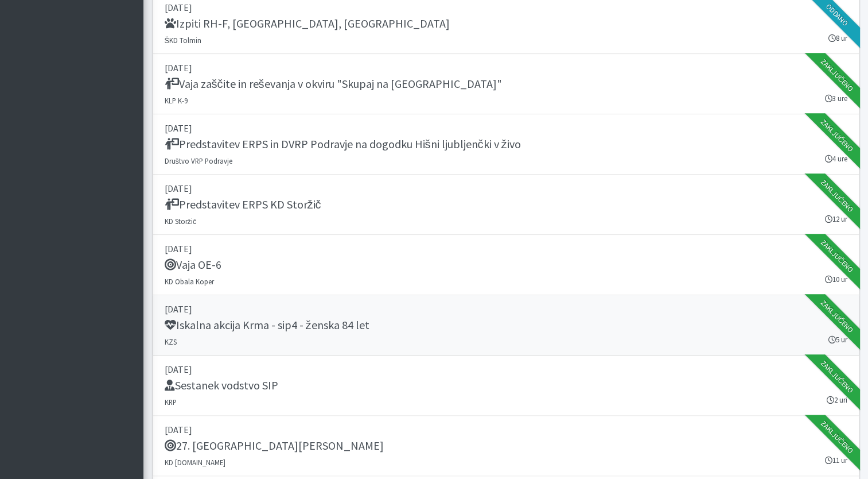  What do you see at coordinates (243, 205) in the screenshot?
I see `h5: Predstavitev ERPS KD Storžič` at bounding box center [243, 205].